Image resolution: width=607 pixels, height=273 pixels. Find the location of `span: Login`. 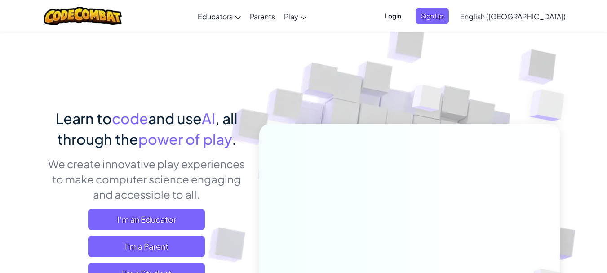

span: Login is located at coordinates (393, 16).